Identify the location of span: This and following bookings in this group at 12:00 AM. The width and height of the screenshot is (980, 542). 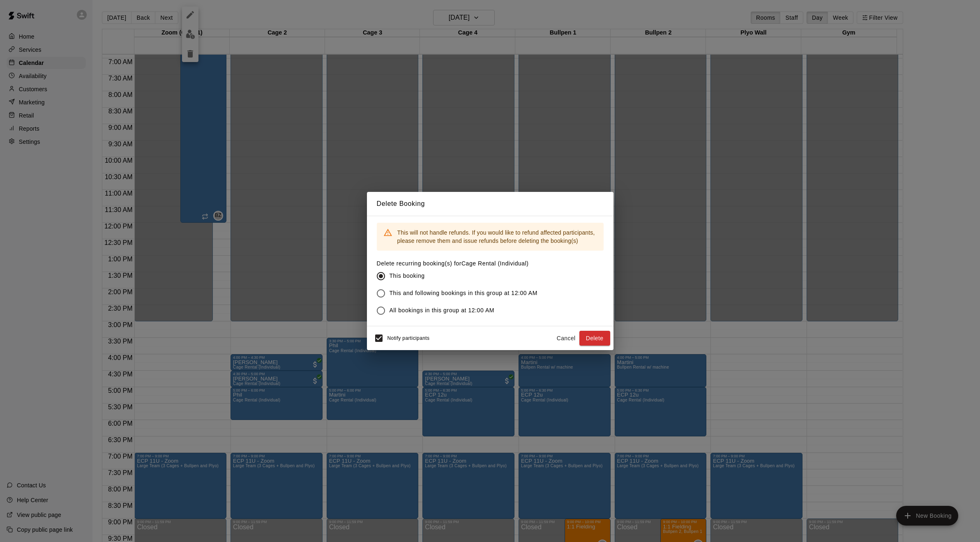
(463, 293).